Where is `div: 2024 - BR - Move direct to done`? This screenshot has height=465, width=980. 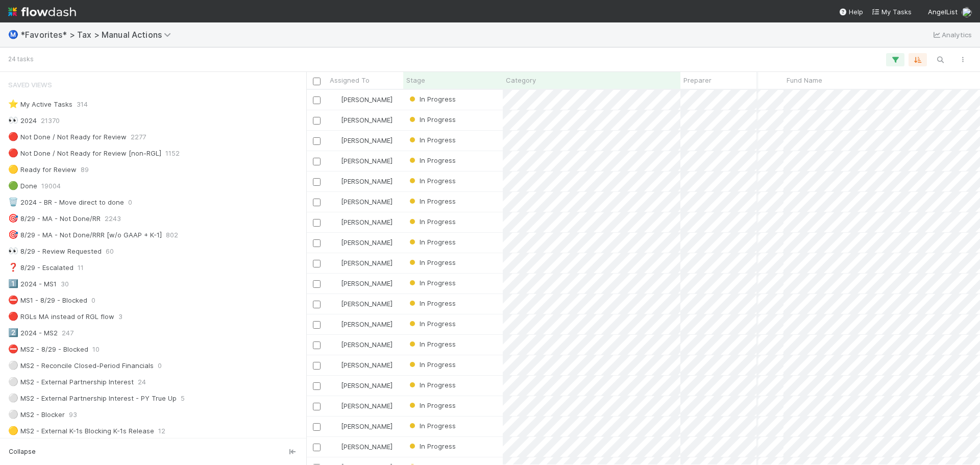 div: 2024 - BR - Move direct to done is located at coordinates (66, 202).